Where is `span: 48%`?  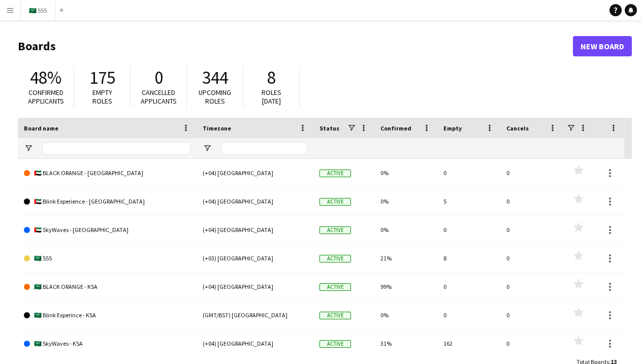
span: 48% is located at coordinates (46, 78).